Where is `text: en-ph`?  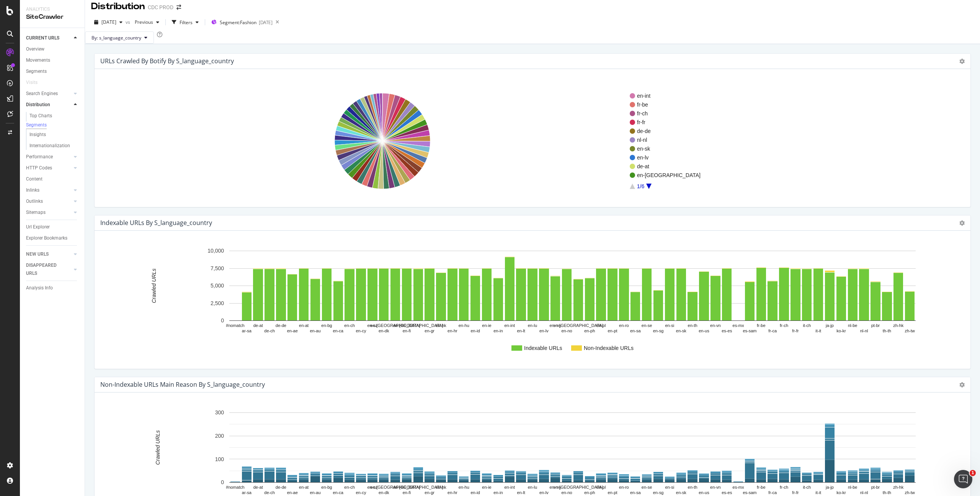 text: en-ph is located at coordinates (589, 331).